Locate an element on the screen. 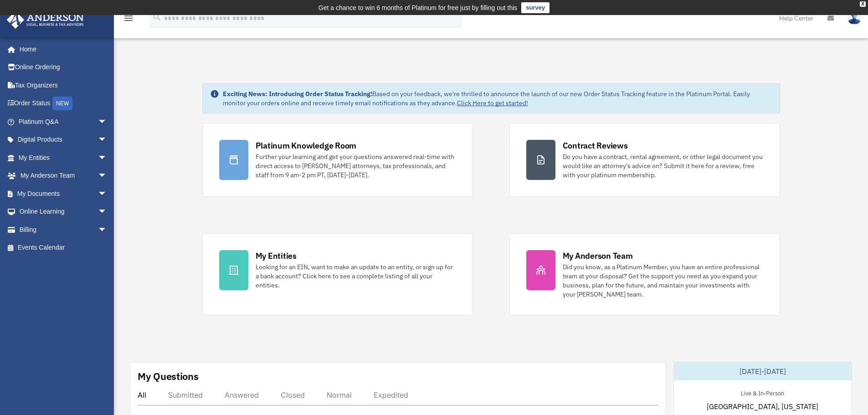 The image size is (868, 415). a: Contract Reviews Do you have a contract, rental agreement, or other legal document you would like... is located at coordinates (645, 160).